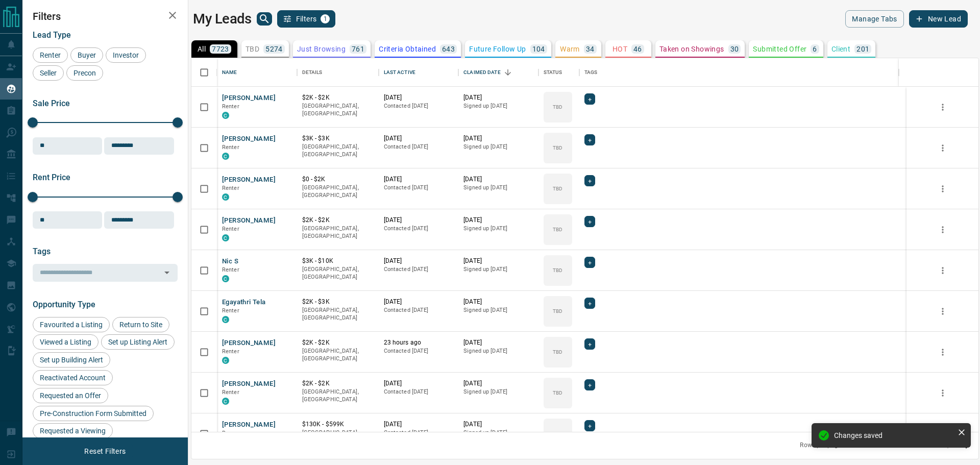  Describe the element at coordinates (141, 325) in the screenshot. I see `span: Return to Site` at that location.